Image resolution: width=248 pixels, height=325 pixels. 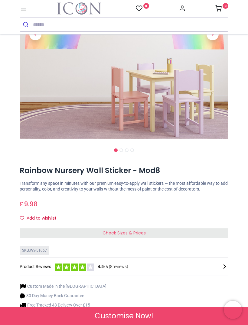 What do you see at coordinates (124, 186) in the screenshot?
I see `p: Transform any space in minutes with our premium easy-to-apply wall stickers — the most affordable...` at bounding box center [124, 186].